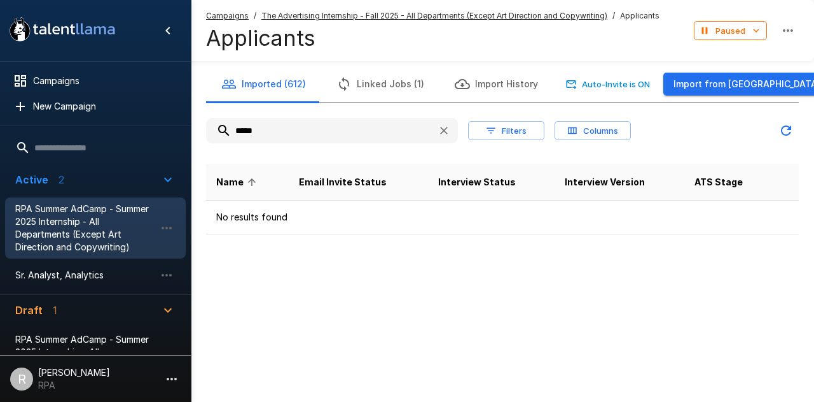 The width and height of the screenshot is (814, 402). I want to click on span: ATS Stage, so click(719, 182).